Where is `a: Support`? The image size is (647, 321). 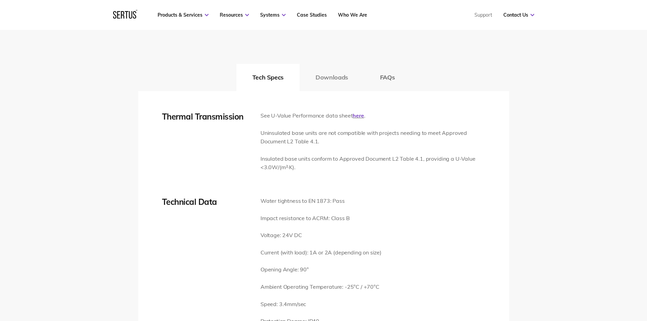
a: Support is located at coordinates (483, 15).